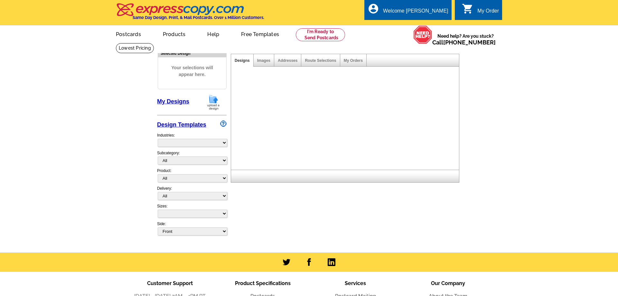 This screenshot has height=296, width=618. I want to click on div: Product:, so click(192, 176).